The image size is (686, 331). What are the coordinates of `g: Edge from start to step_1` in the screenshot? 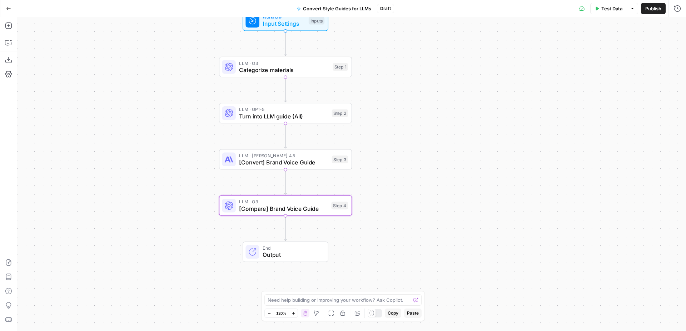 It's located at (285, 44).